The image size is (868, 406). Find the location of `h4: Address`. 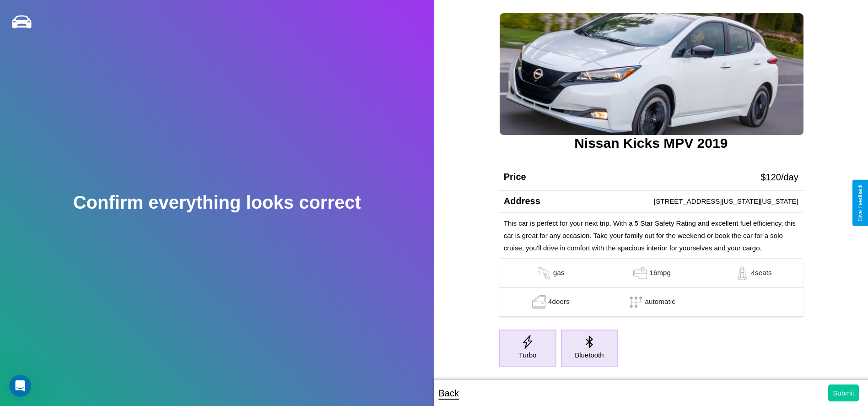

h4: Address is located at coordinates (522, 201).